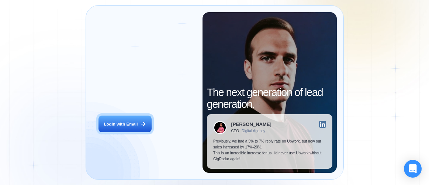  Describe the element at coordinates (412, 168) in the screenshot. I see `div: Open Intercom Messenger` at that location.